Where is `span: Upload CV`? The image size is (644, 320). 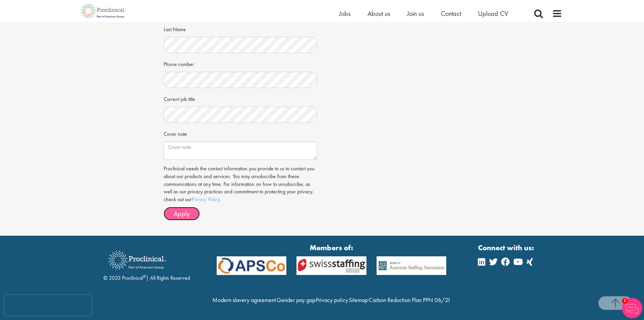
span: Upload CV is located at coordinates (493, 13).